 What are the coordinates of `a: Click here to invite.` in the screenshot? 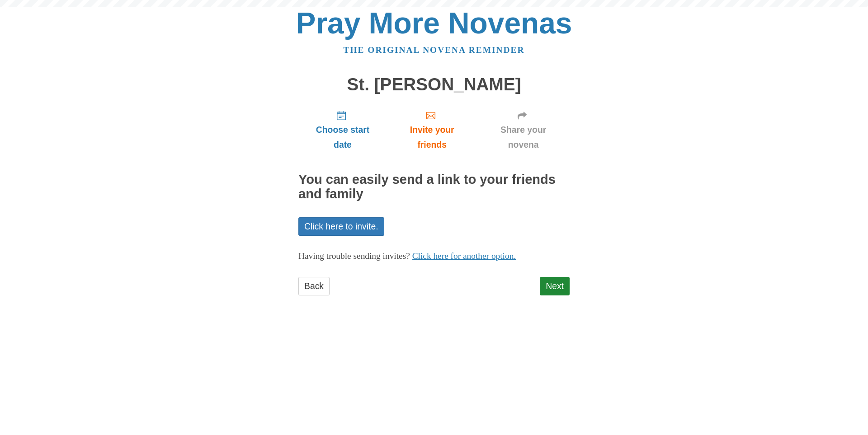 It's located at (341, 226).